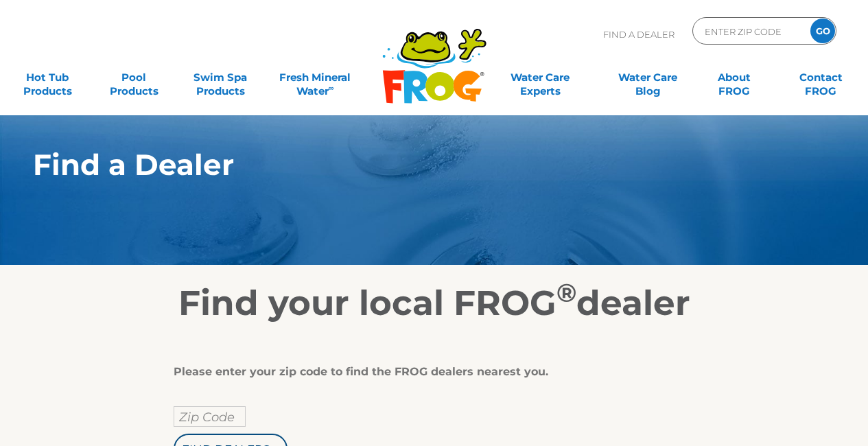 The width and height of the screenshot is (868, 446). What do you see at coordinates (434, 303) in the screenshot?
I see `h2: Find your local FROG dealer` at bounding box center [434, 303].